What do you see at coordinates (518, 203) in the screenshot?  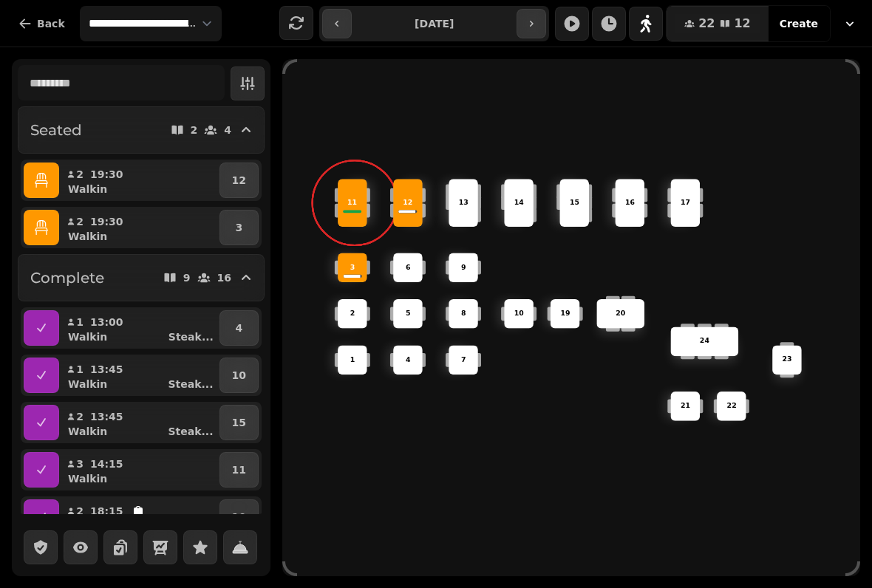 I see `p: 14` at bounding box center [518, 203].